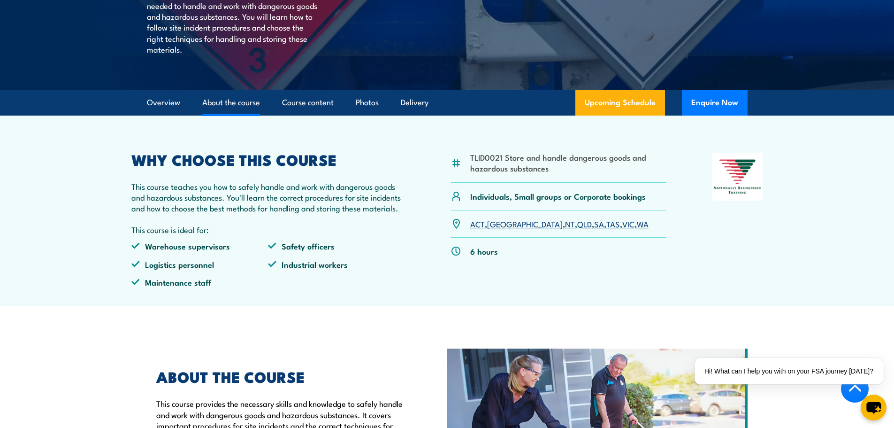 This screenshot has height=428, width=894. What do you see at coordinates (599, 223) in the screenshot?
I see `a: SA` at bounding box center [599, 223].